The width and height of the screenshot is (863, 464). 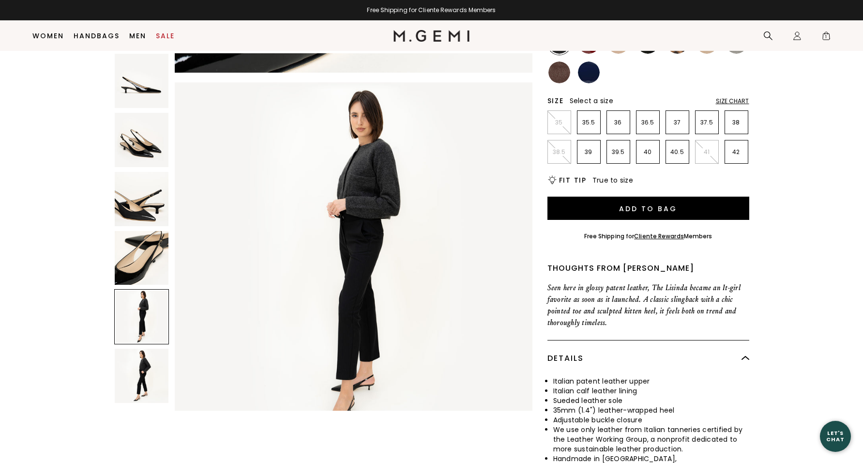 I want to click on p: 39.5, so click(x=618, y=152).